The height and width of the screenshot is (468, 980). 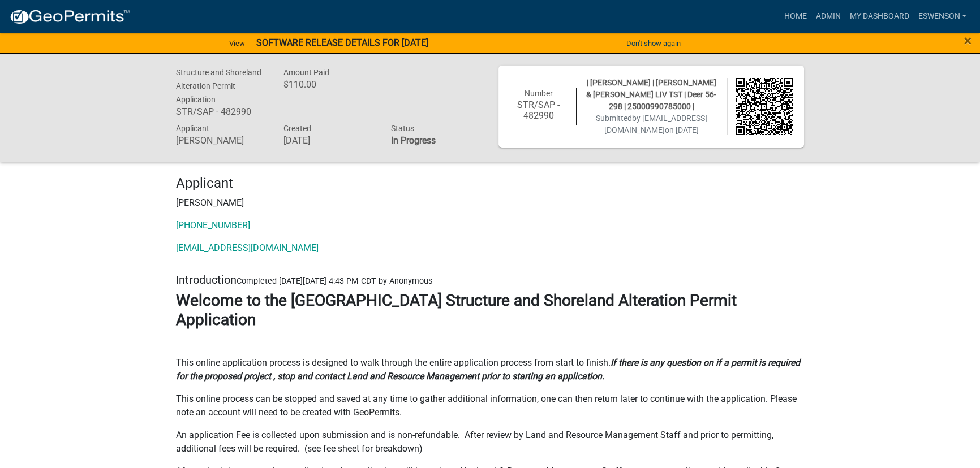 I want to click on h5: Introduction, so click(x=490, y=280).